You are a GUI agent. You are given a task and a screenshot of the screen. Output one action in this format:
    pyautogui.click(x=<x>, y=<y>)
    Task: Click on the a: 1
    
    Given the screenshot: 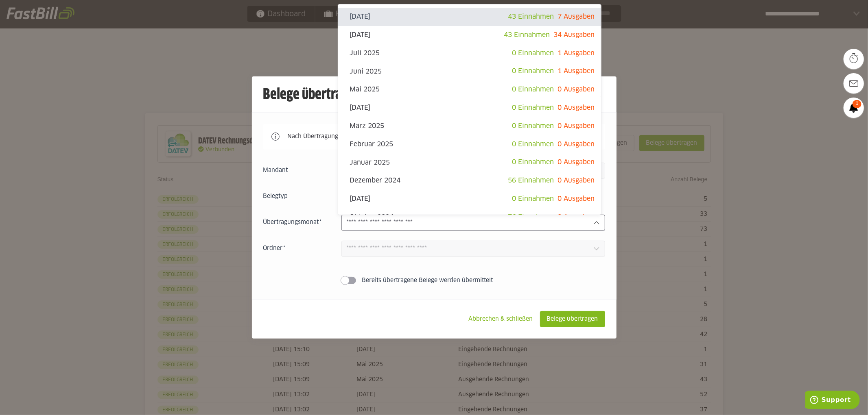 What is the action you would take?
    pyautogui.click(x=854, y=108)
    